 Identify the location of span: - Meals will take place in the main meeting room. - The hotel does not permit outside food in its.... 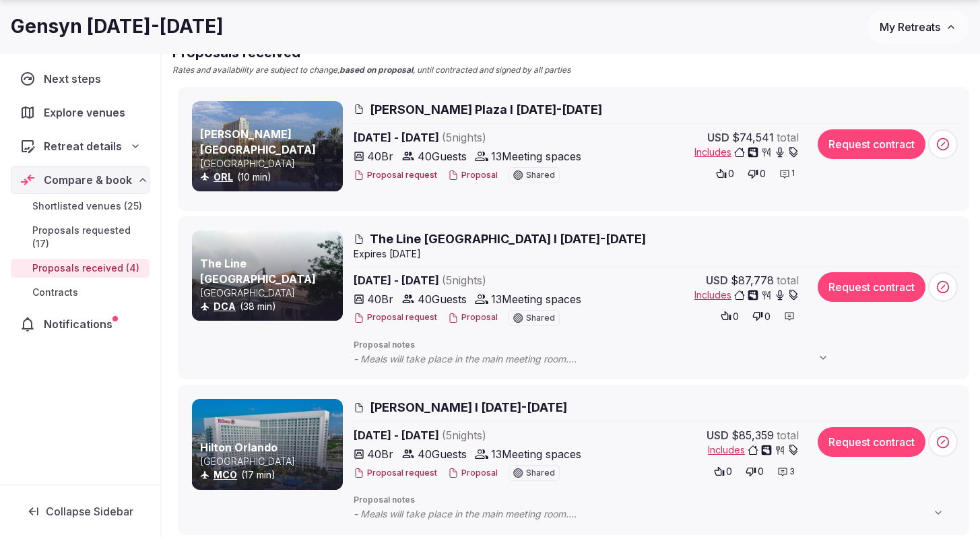
(597, 359).